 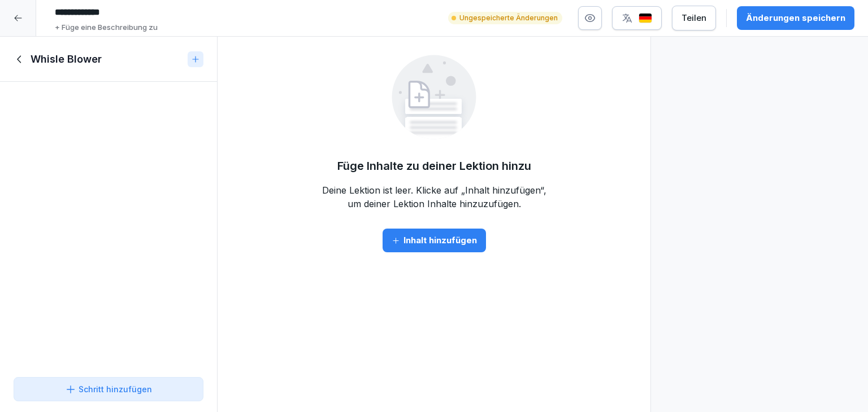 What do you see at coordinates (694, 18) in the screenshot?
I see `div: Teilen` at bounding box center [694, 18].